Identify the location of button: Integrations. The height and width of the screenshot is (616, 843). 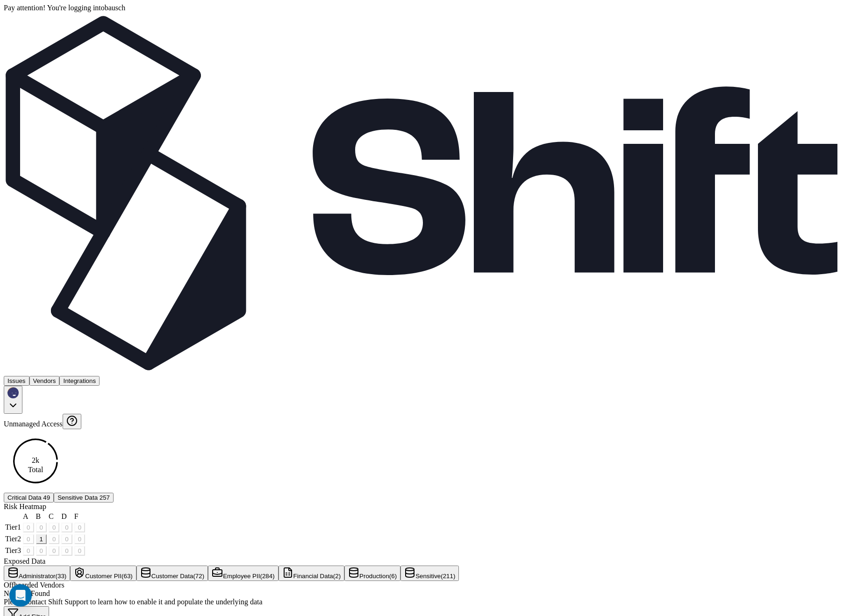
(80, 381).